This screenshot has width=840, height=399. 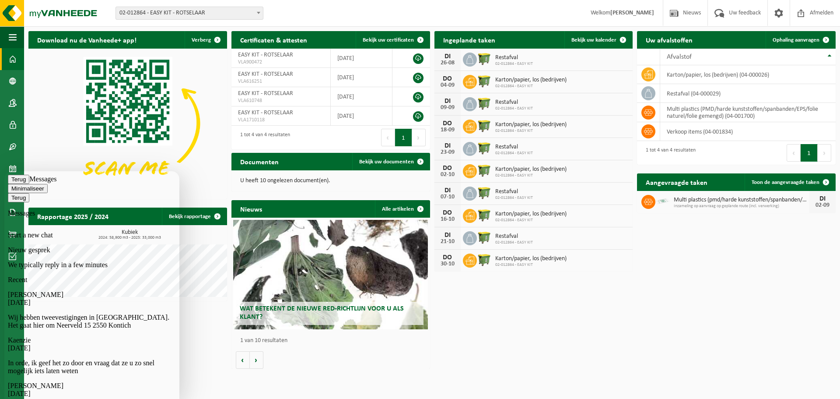 I want to click on a: Bekijk rapportage, so click(x=194, y=216).